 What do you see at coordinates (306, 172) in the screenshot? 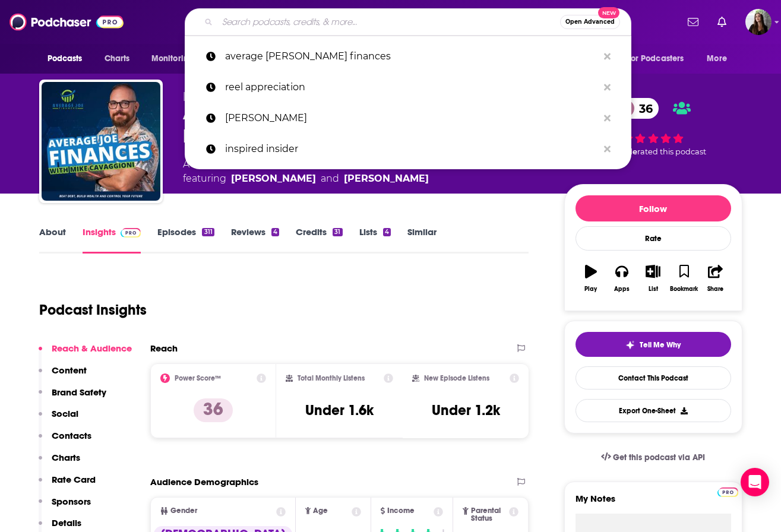
I see `div: A weekly podcast` at bounding box center [306, 172].